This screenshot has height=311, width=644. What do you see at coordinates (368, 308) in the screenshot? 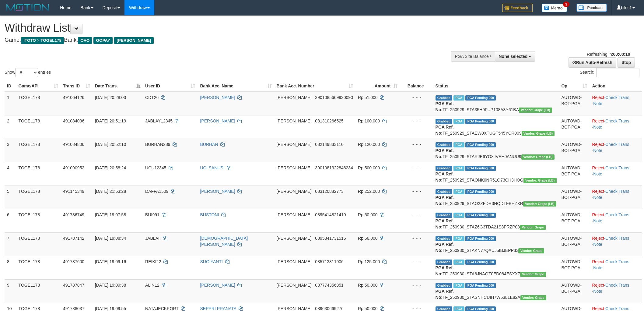
I see `span: Rp 50.000` at bounding box center [368, 308].